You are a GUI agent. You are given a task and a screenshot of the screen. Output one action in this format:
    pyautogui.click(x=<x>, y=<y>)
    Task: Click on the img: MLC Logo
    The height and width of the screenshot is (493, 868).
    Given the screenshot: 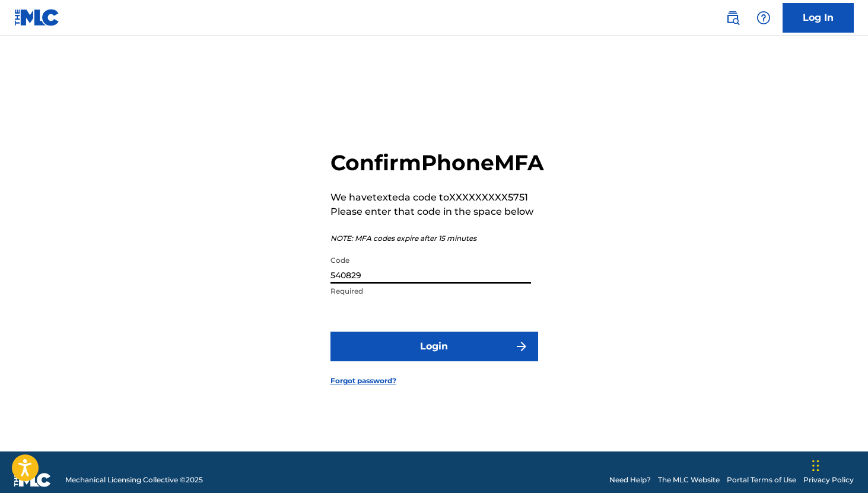 What is the action you would take?
    pyautogui.click(x=37, y=17)
    